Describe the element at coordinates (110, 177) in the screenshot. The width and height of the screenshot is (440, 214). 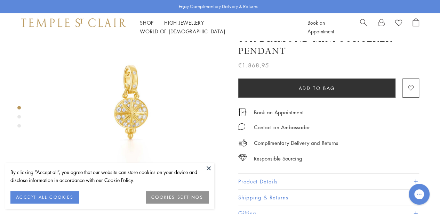
I see `div: By clicking “Accept all”, you agree that our website can store cookies on your device and disclos...` at that location.